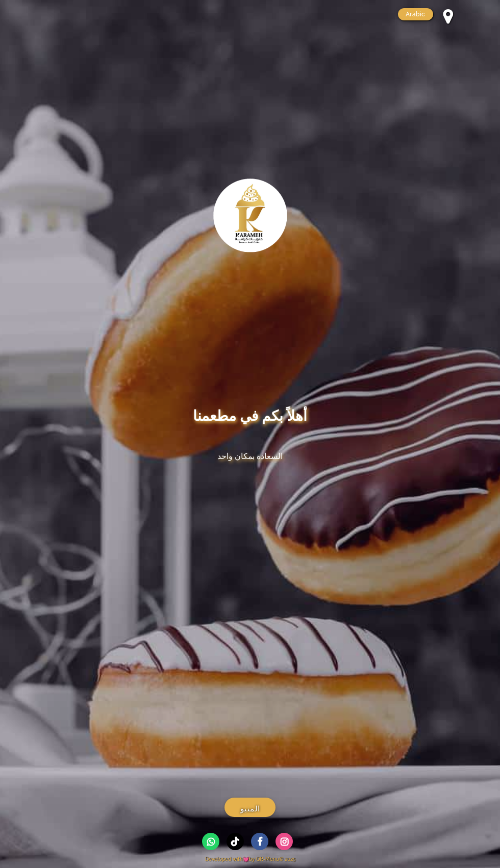 This screenshot has width=500, height=868. I want to click on span: 2025 ©, so click(287, 859).